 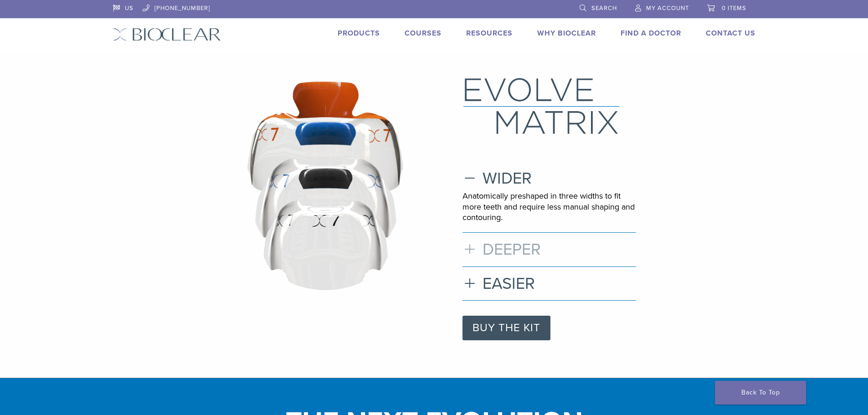 What do you see at coordinates (167, 35) in the screenshot?
I see `img: Bioclear` at bounding box center [167, 35].